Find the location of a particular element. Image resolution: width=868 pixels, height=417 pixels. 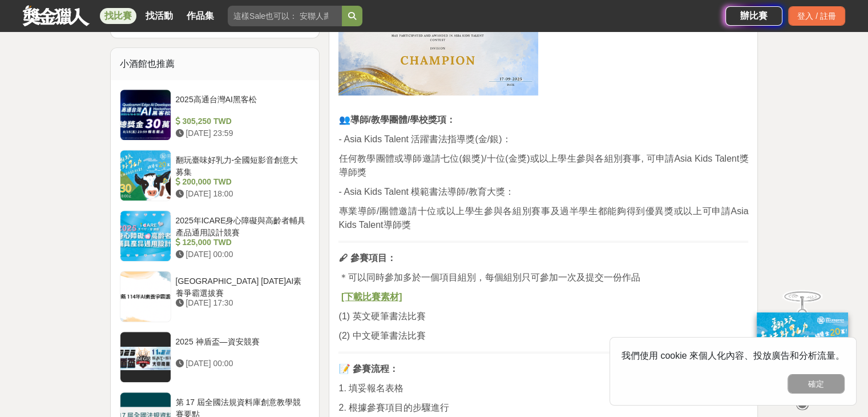

strong: 📝 參賽流程： is located at coordinates (368, 368).